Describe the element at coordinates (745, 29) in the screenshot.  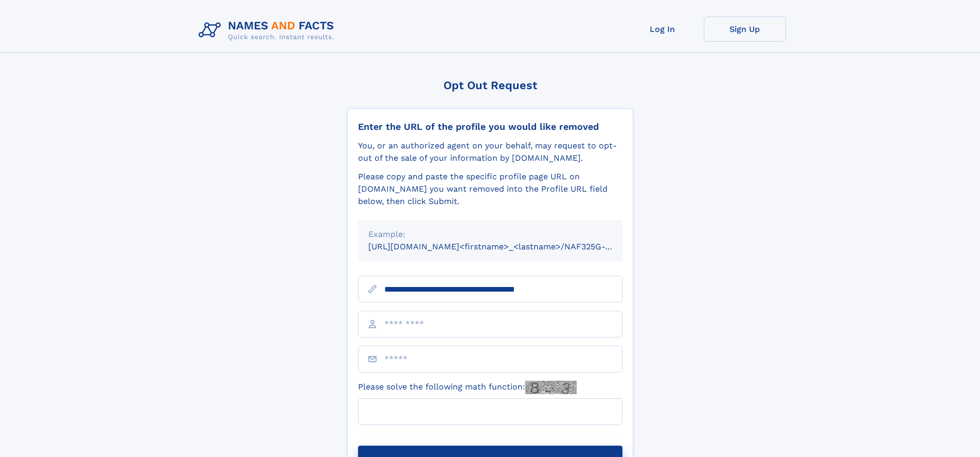
I see `a: Sign Up` at that location.